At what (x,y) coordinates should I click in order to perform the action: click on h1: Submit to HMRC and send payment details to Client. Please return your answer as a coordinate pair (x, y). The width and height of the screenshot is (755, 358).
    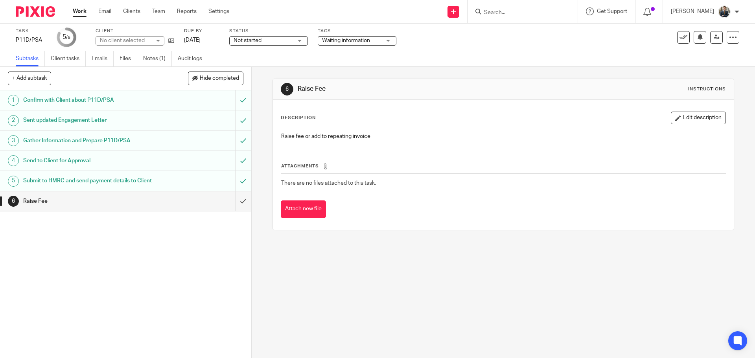
    Looking at the image, I should click on (91, 181).